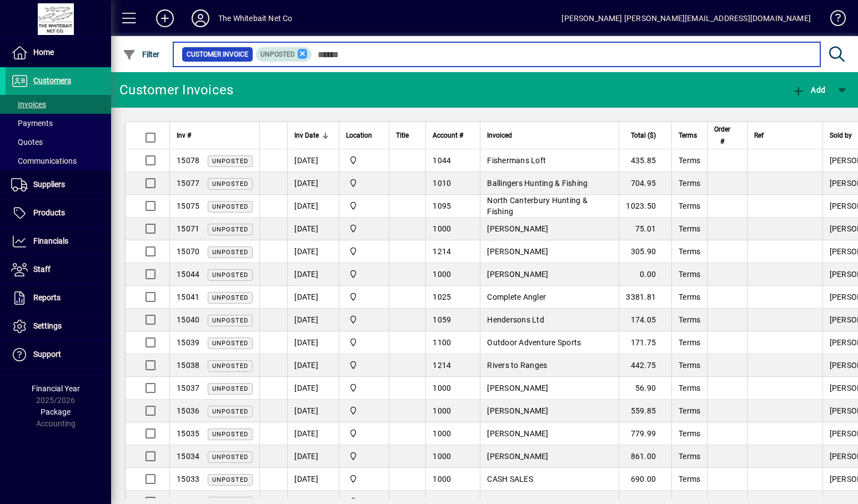 This screenshot has height=504, width=858. Describe the element at coordinates (284, 55) in the screenshot. I see `mat-chip: Customer Invoice Status: Unposted` at that location.